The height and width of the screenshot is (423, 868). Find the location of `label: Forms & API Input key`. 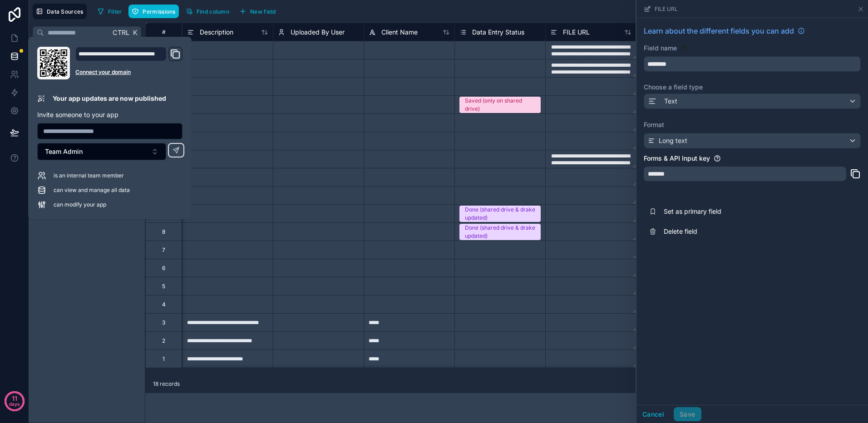

label: Forms & API Input key is located at coordinates (677, 158).